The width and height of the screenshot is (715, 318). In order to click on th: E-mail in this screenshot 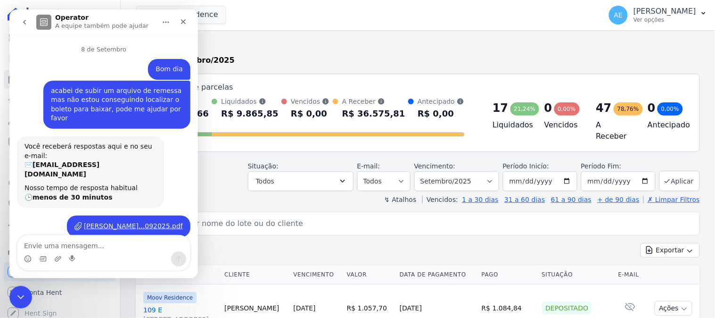, I will do `click(630, 274)`.